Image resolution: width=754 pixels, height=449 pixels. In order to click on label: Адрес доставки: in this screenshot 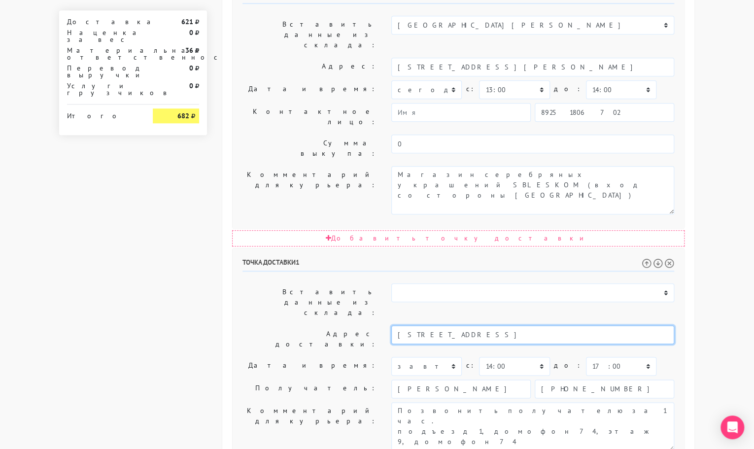, I will do `click(310, 339)`.